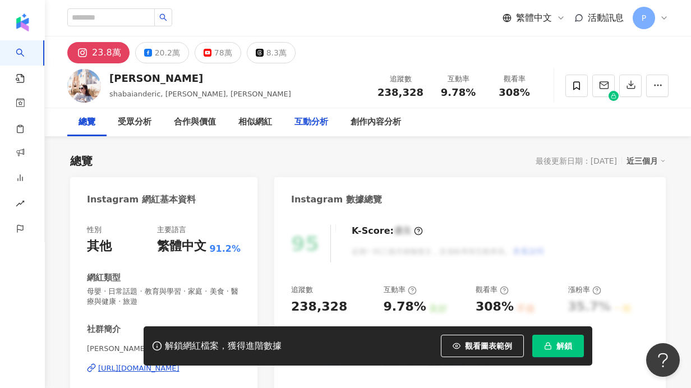 This screenshot has width=691, height=388. I want to click on button: 23.8萬, so click(98, 53).